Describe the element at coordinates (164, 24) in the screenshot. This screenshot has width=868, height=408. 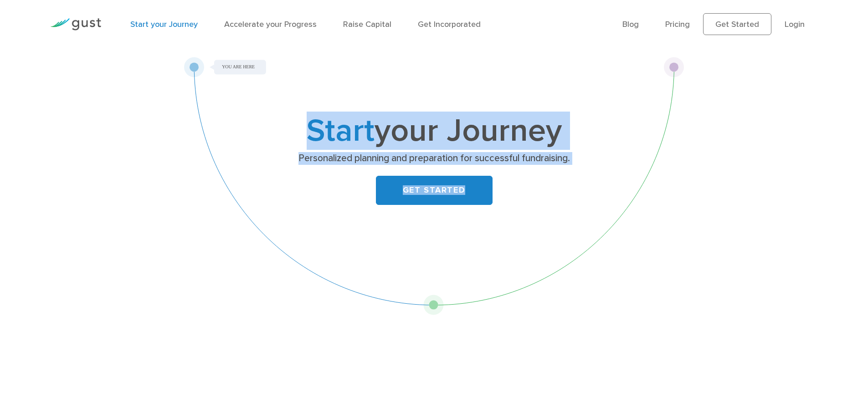
I see `a: Start your Journey` at that location.